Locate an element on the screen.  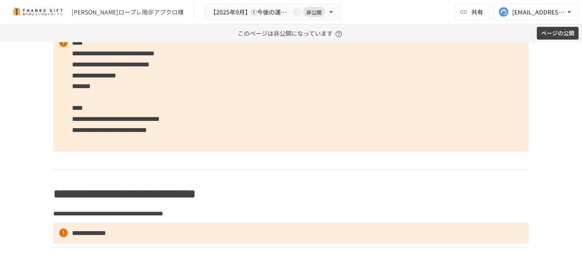
button: ページの公開 is located at coordinates (558, 33).